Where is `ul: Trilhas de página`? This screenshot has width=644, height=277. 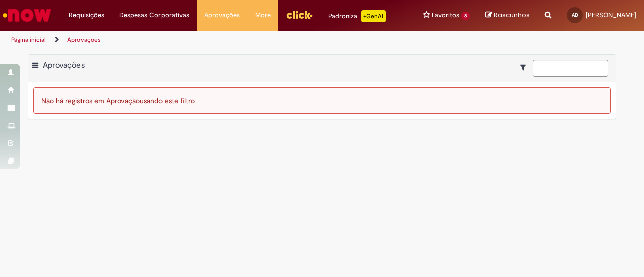 ul: Trilhas de página is located at coordinates (215, 40).